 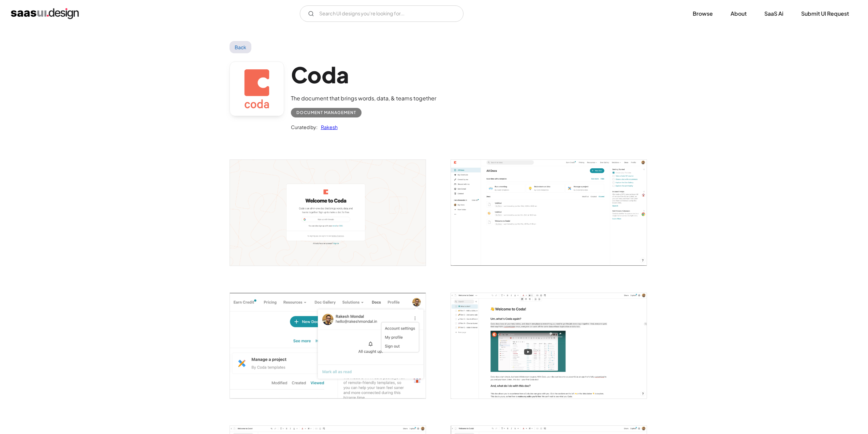 I want to click on input: Search UI designs you're looking for..., so click(x=382, y=14).